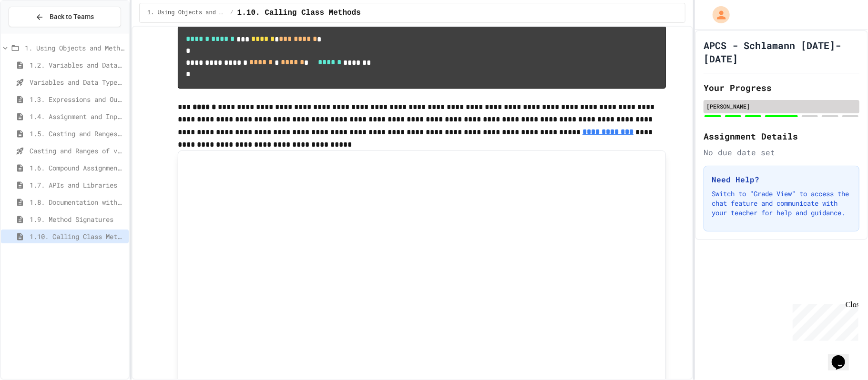  What do you see at coordinates (781, 88) in the screenshot?
I see `h2: Your Progress` at bounding box center [781, 88].